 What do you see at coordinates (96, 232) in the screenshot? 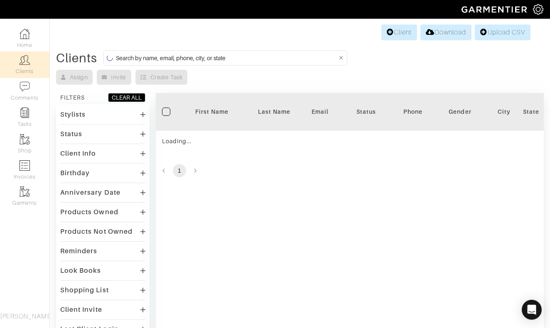
I see `div: Products Not Owned` at bounding box center [96, 232].